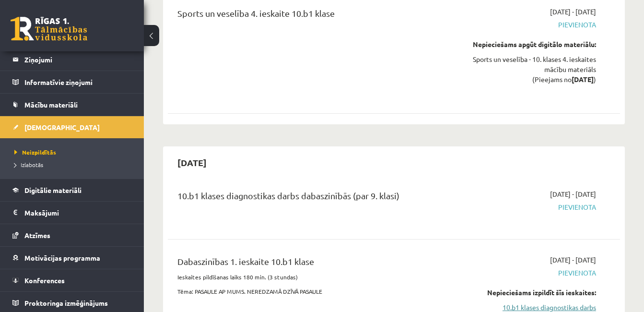 The image size is (644, 312). I want to click on a: Mācību materiāli, so click(72, 105).